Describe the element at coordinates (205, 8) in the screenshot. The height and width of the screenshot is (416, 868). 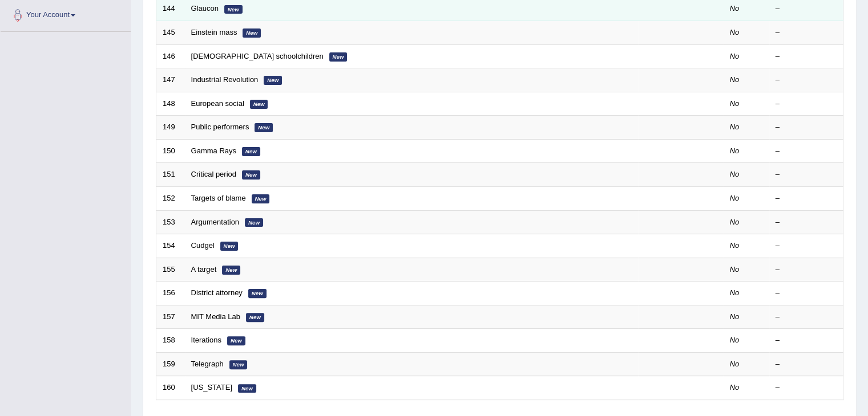
I see `a: Glaucon` at that location.